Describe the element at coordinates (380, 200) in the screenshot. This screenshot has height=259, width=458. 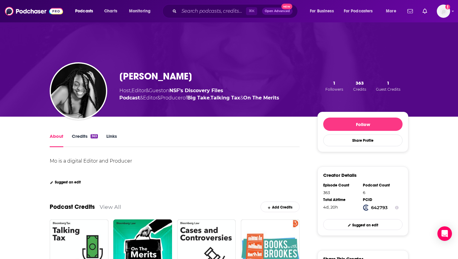
I see `div: PCID` at that location.